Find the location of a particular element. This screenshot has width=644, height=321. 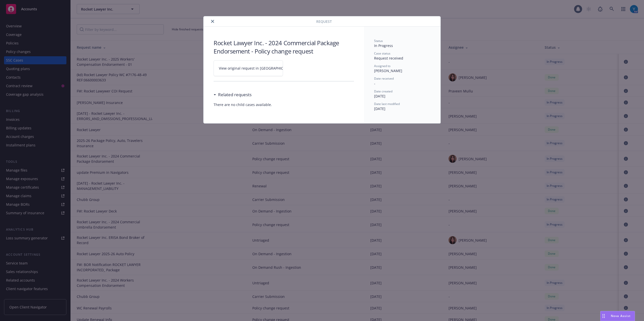

div: Drag to move is located at coordinates (603, 316).